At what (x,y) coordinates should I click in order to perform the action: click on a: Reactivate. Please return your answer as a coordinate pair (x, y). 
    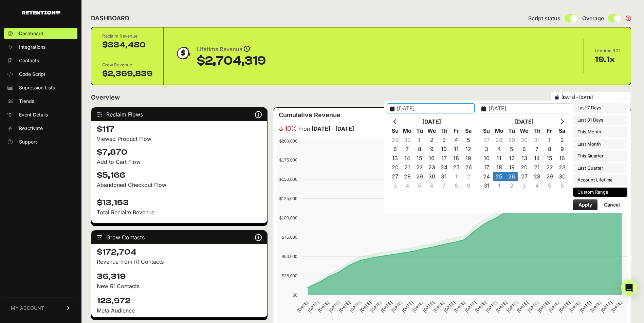
    Looking at the image, I should click on (40, 129).